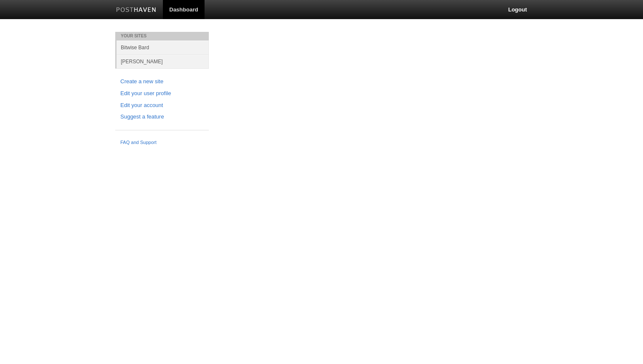  What do you see at coordinates (162, 81) in the screenshot?
I see `a: Create a new site` at bounding box center [162, 81].